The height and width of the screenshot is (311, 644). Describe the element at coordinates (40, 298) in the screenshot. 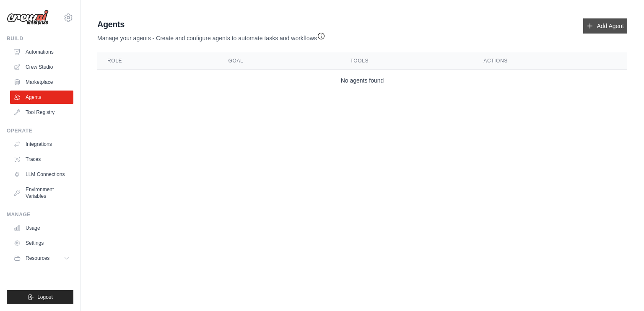

I see `button: Logout` at that location.